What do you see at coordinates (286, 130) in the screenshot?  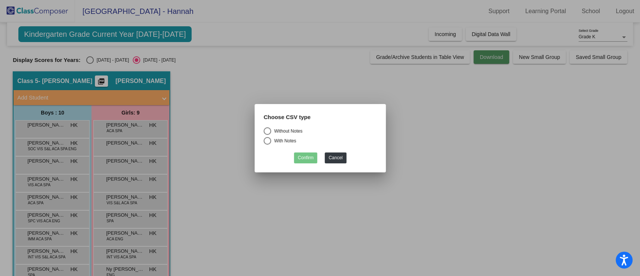 I see `div: Without Notes` at bounding box center [286, 130].